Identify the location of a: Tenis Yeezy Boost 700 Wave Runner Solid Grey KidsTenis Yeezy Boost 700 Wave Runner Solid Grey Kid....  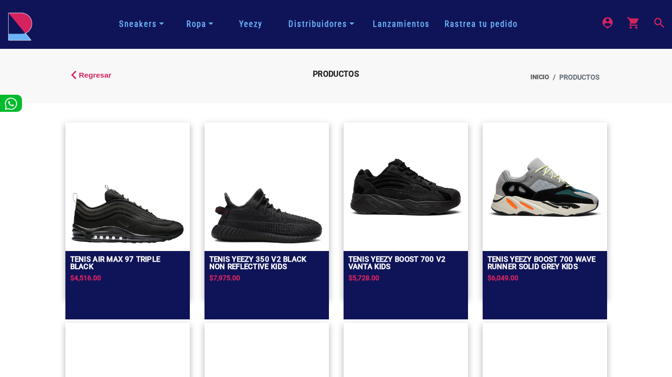
(545, 210).